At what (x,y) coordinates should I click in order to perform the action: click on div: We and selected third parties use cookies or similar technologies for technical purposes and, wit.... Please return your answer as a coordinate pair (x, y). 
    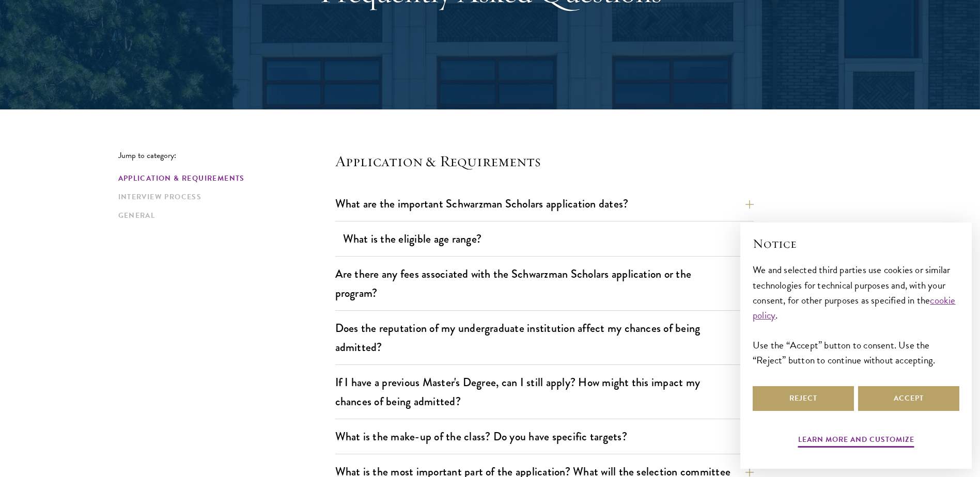
    Looking at the image, I should click on (856, 314).